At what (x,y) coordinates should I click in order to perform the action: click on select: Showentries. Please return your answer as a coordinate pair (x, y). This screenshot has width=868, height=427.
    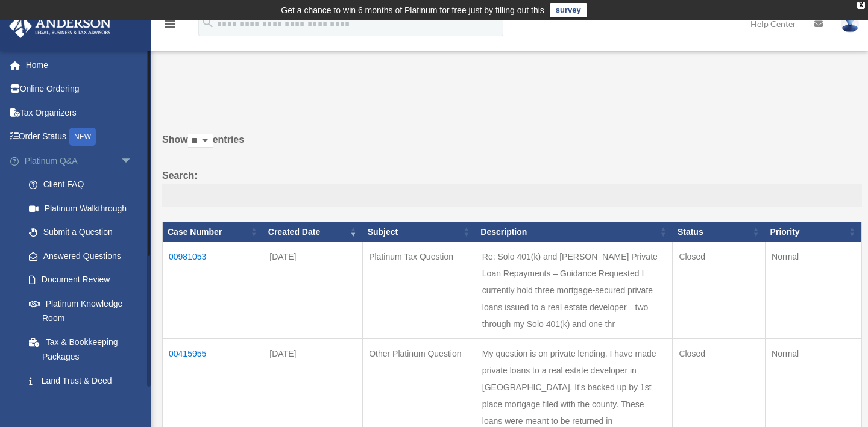
    Looking at the image, I should click on (200, 141).